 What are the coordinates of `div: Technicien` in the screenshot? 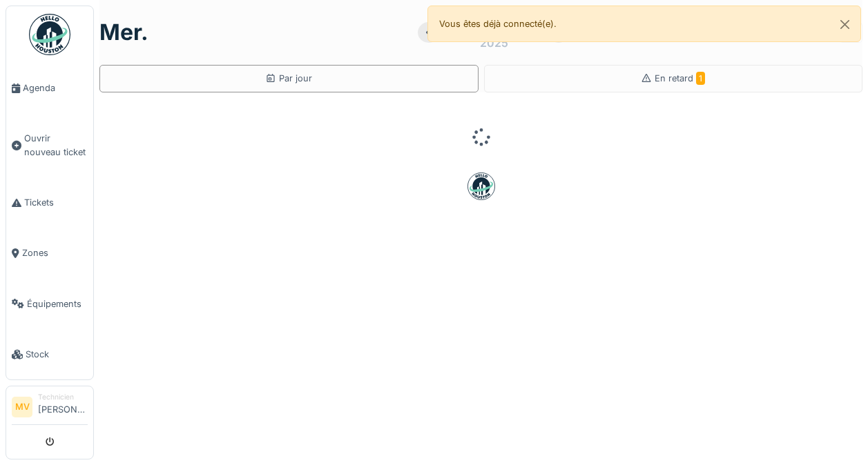 It's located at (63, 397).